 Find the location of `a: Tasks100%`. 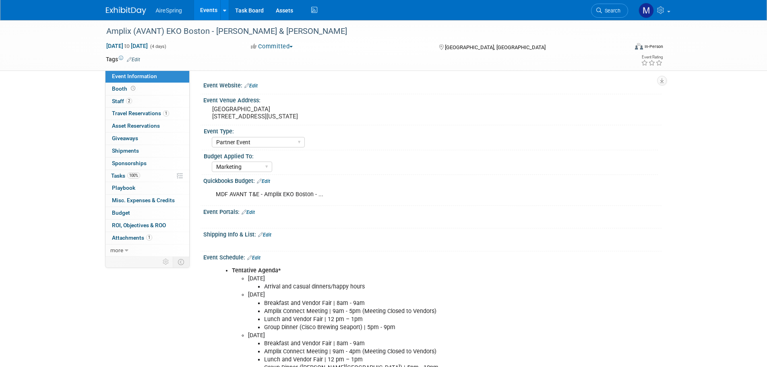

a: Tasks100% is located at coordinates (147, 176).